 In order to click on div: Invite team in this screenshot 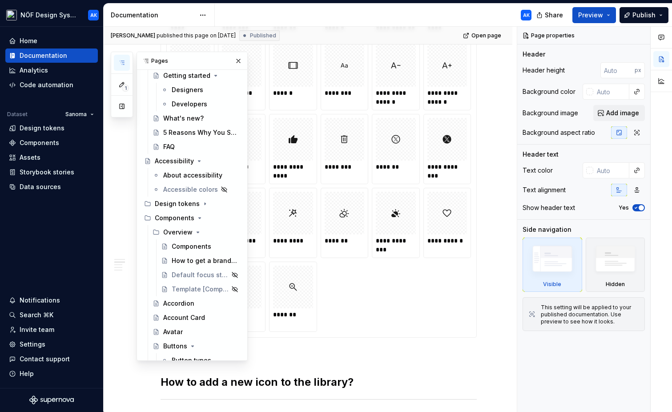, I will do `click(37, 329)`.